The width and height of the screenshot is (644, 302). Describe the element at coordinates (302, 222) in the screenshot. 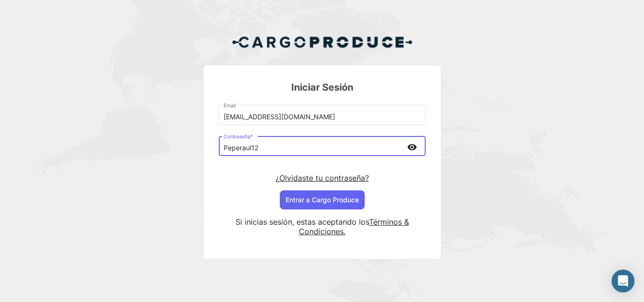

I see `span: Si inicias sesión, estas aceptando los` at that location.